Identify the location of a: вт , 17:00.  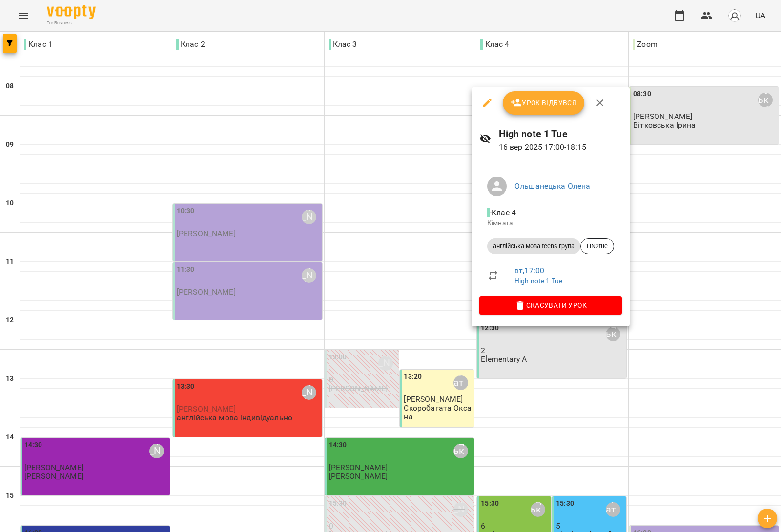
(529, 270).